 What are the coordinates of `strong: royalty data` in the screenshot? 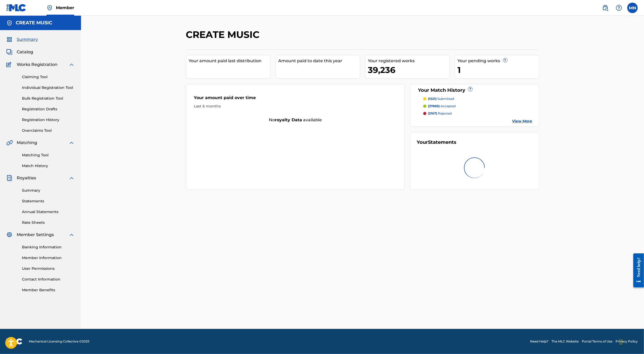 It's located at (289, 120).